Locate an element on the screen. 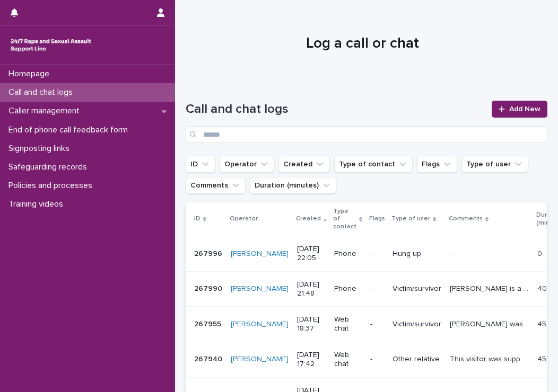 The image size is (558, 392). button: Duration (minutes) is located at coordinates (293, 185).